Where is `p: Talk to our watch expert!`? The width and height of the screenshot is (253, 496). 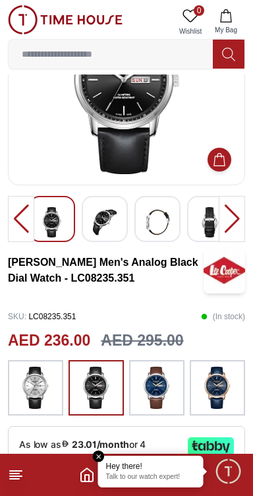
p: Talk to our watch expert! is located at coordinates (151, 478).